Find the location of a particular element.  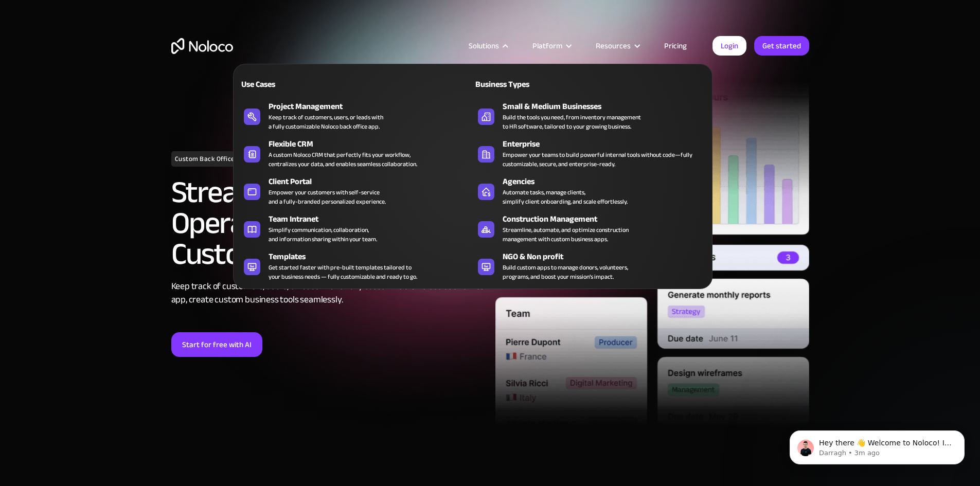

a: Construction ManagementStreamline, automate, and optimize constructionmanagement with custom busi... is located at coordinates (589, 229).